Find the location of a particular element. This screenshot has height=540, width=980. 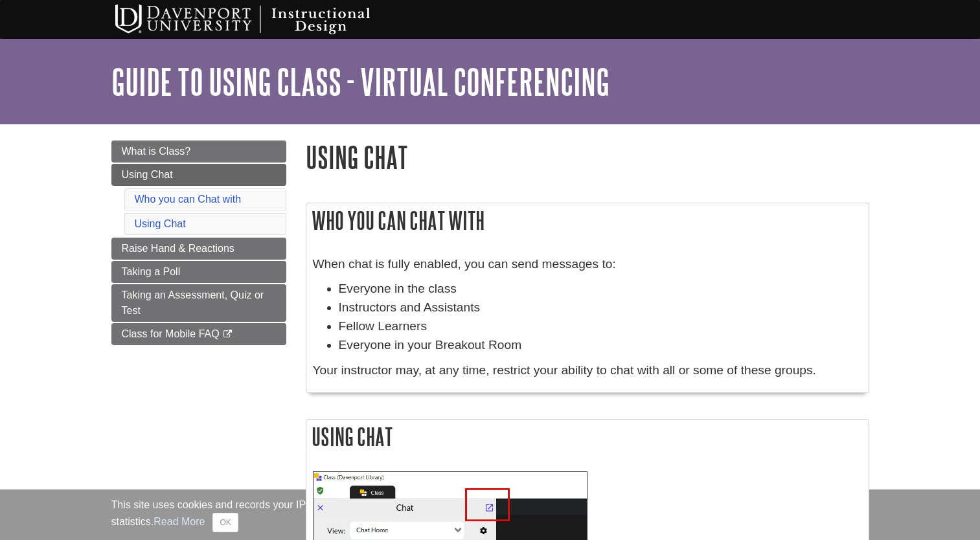

h1: Using Chat is located at coordinates (587, 156).